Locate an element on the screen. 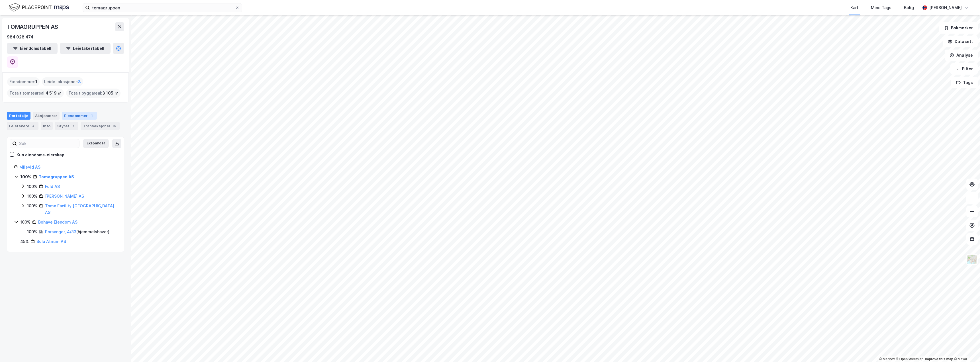 This screenshot has width=980, height=362. button: Leietakertabell is located at coordinates (85, 48).